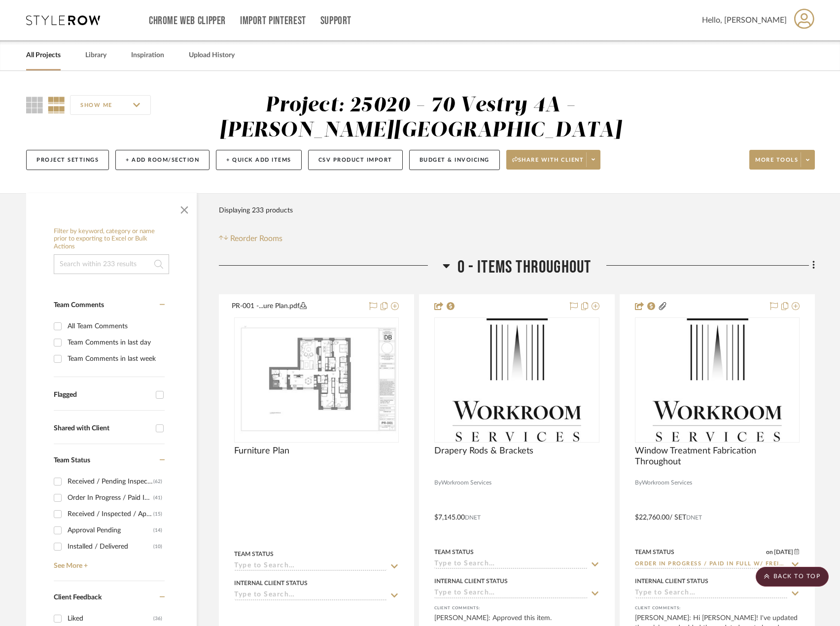 The height and width of the screenshot is (626, 840). What do you see at coordinates (483, 451) in the screenshot?
I see `span: Drapery Rods & Brackets` at bounding box center [483, 451].